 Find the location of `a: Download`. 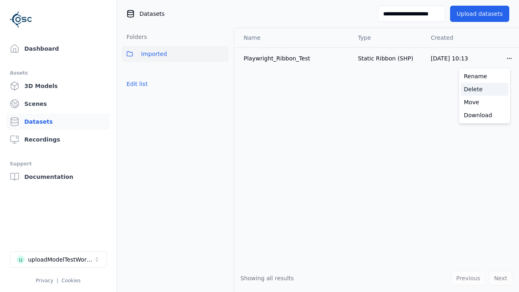

a: Download is located at coordinates (485, 115).